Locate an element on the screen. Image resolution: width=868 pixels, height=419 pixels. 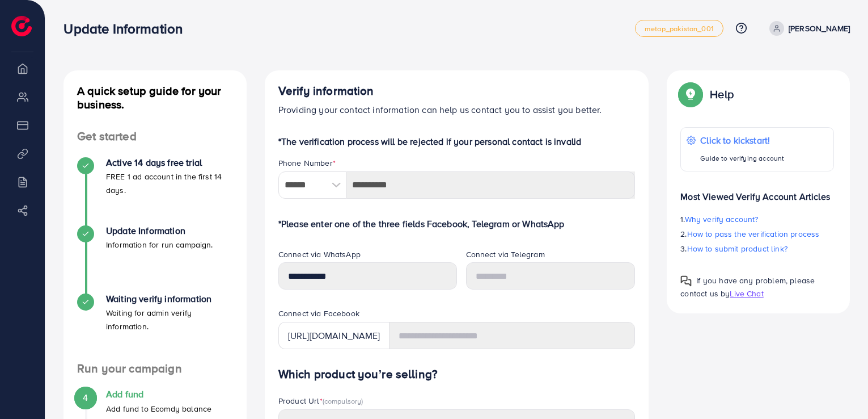
span: Live Chat is located at coordinates (746, 294).